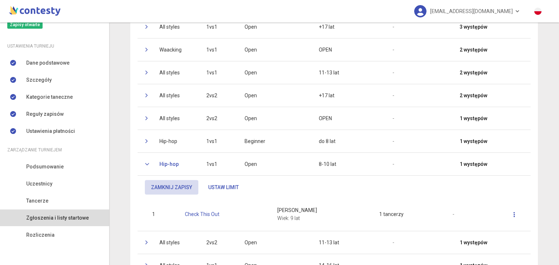 This screenshot has height=265, width=559. Describe the element at coordinates (171, 188) in the screenshot. I see `button: Zamknij zapisy` at that location.